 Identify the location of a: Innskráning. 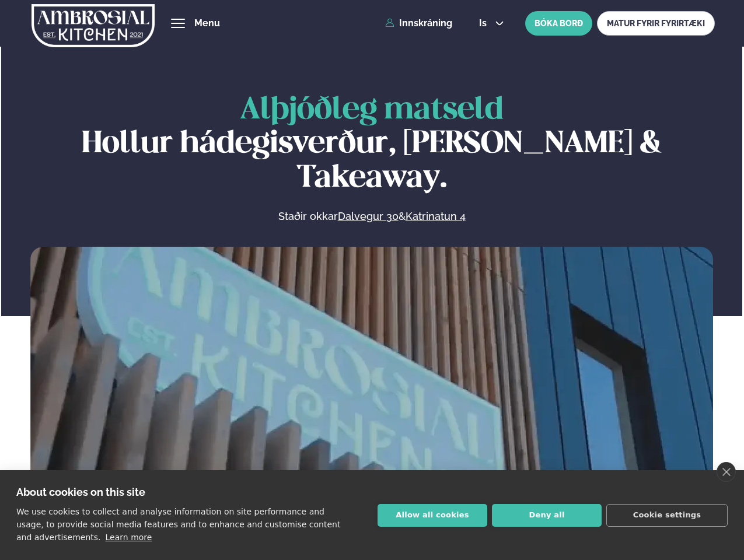
(418, 23).